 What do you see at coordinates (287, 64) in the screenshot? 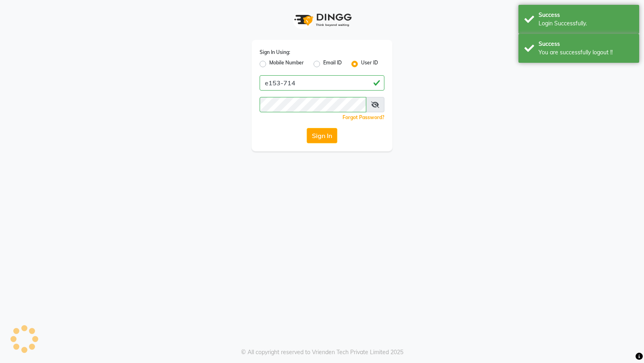
I see `label: Mobile Number` at bounding box center [287, 64].